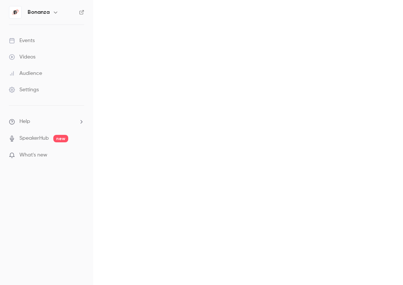 Image resolution: width=403 pixels, height=285 pixels. Describe the element at coordinates (47, 121) in the screenshot. I see `li: help-dropdown-opener` at that location.